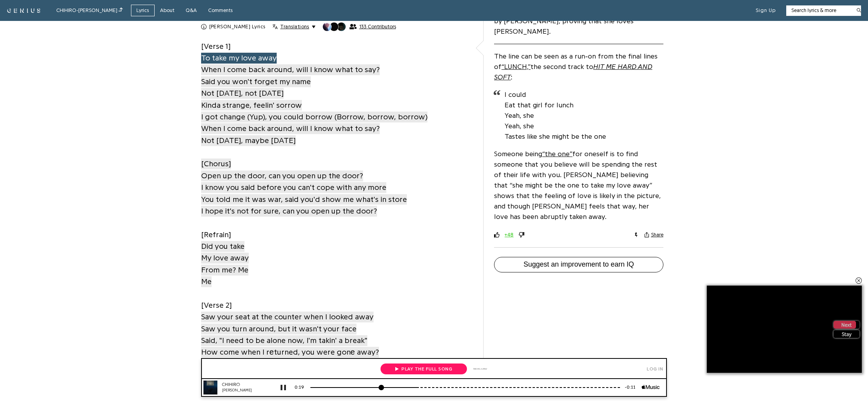 Image resolution: width=868 pixels, height=410 pixels. Describe the element at coordinates (279, 329) in the screenshot. I see `span: Saw you turn around, but it wasn't your face` at that location.